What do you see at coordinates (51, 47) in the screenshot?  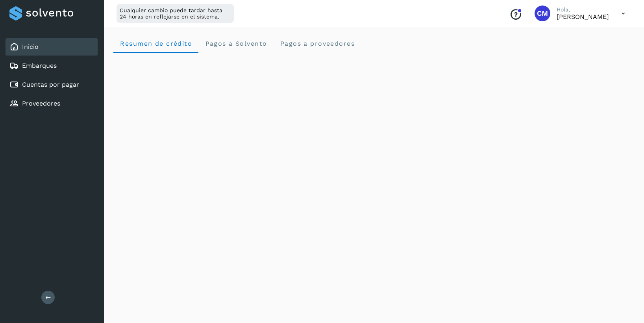 I see `div: Inicio` at bounding box center [51, 47].